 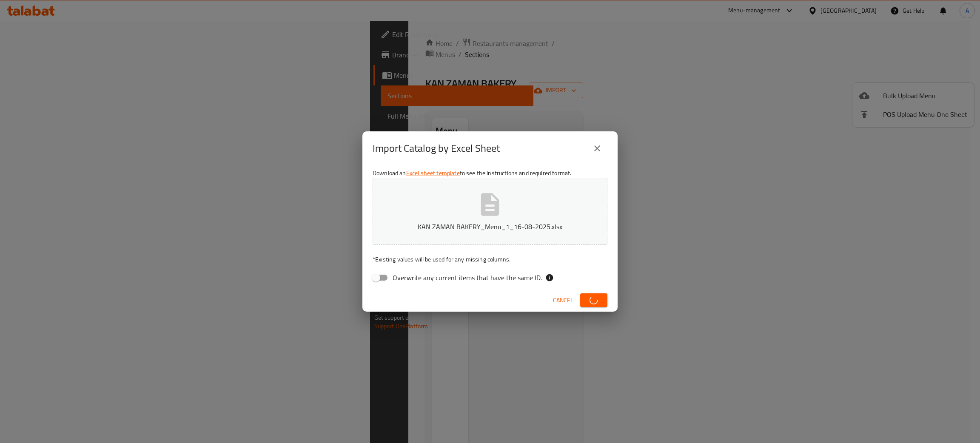 What do you see at coordinates (490, 226) in the screenshot?
I see `p: KAN ZAMAN BAKERY_Menu_1_16-08-2025.xlsx` at bounding box center [490, 226].